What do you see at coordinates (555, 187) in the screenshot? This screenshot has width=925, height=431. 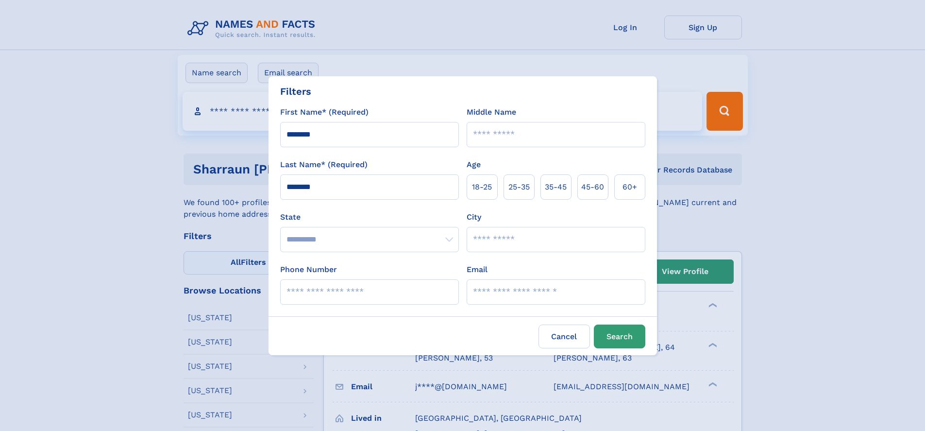 I see `span: 35‑45` at bounding box center [555, 187].